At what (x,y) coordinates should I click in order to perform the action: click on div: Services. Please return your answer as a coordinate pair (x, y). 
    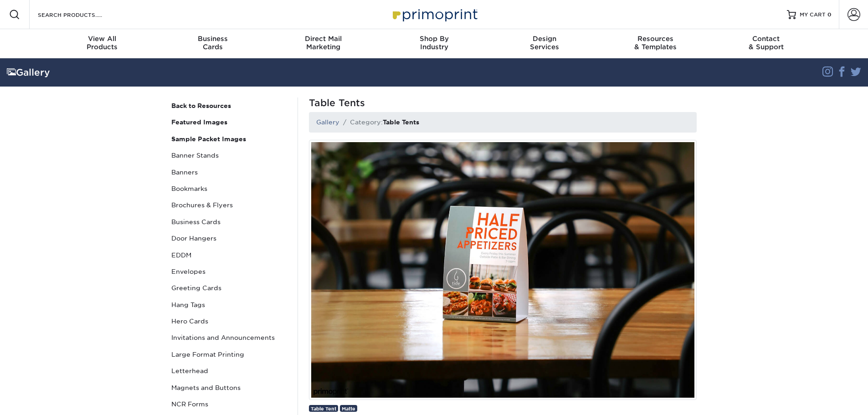
    Looking at the image, I should click on (544, 43).